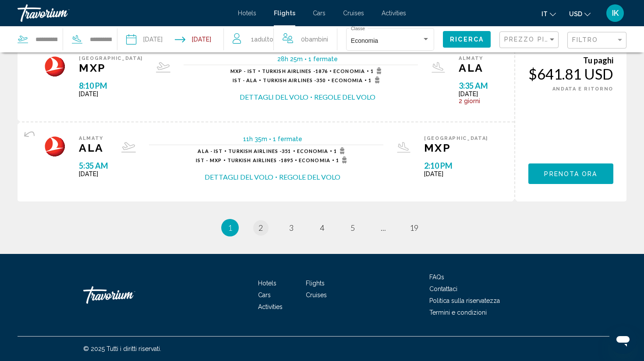 This screenshot has height=361, width=644. What do you see at coordinates (192, 39) in the screenshot?
I see `button: Return date: Sep 29, 2025` at bounding box center [192, 39].